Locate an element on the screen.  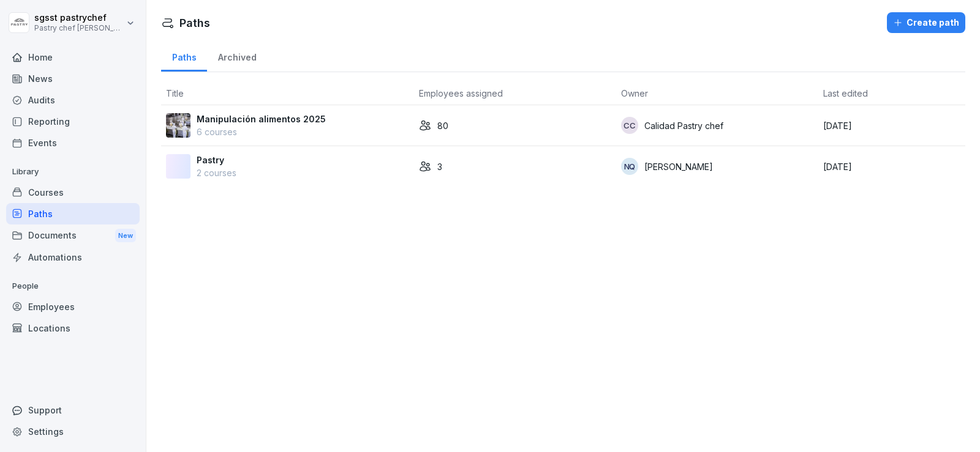
a: Home is located at coordinates (73, 57).